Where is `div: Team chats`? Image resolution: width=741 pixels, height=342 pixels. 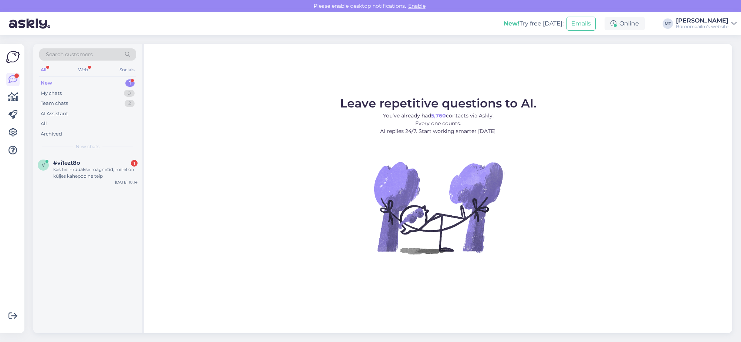
div: Team chats is located at coordinates (54, 104).